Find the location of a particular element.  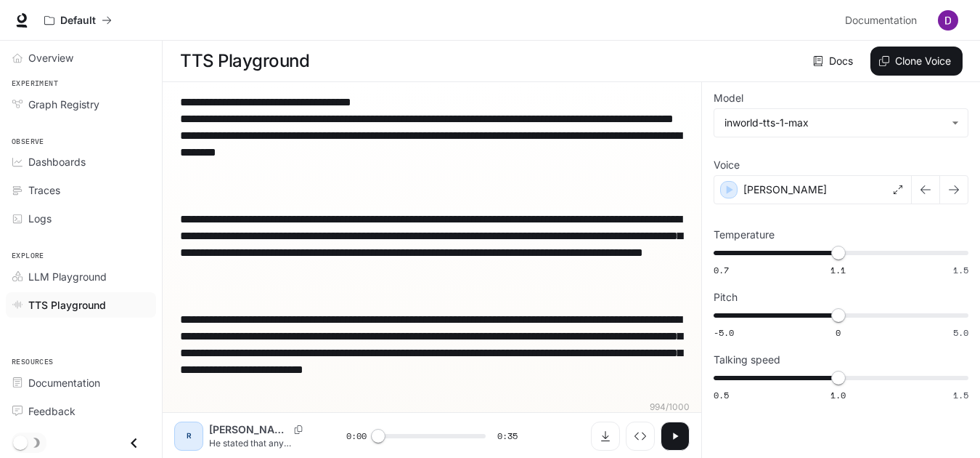

a: Dashboards is located at coordinates (81, 161).